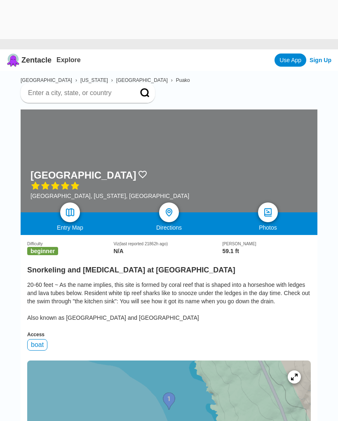  What do you see at coordinates (169, 212) in the screenshot?
I see `img: directions` at bounding box center [169, 212].